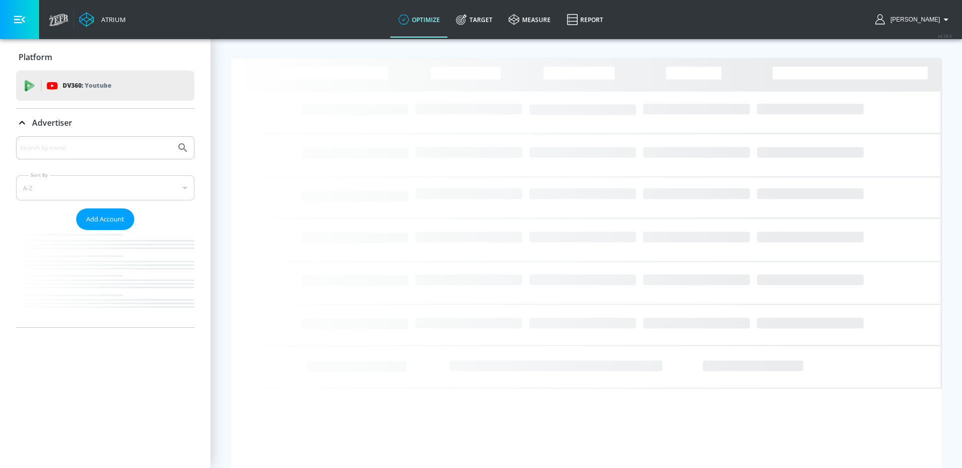  Describe the element at coordinates (87, 86) in the screenshot. I see `p: DV360:` at that location.